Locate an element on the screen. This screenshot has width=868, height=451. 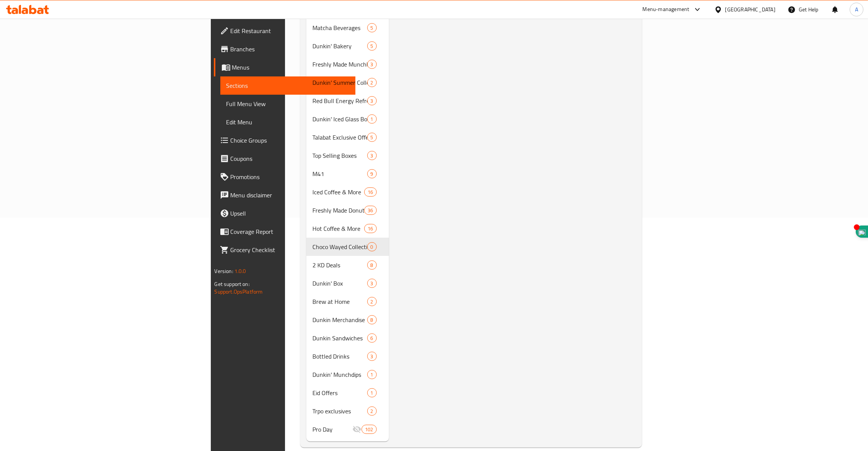
span: Dunkin' Munchdips is located at coordinates (339, 375).